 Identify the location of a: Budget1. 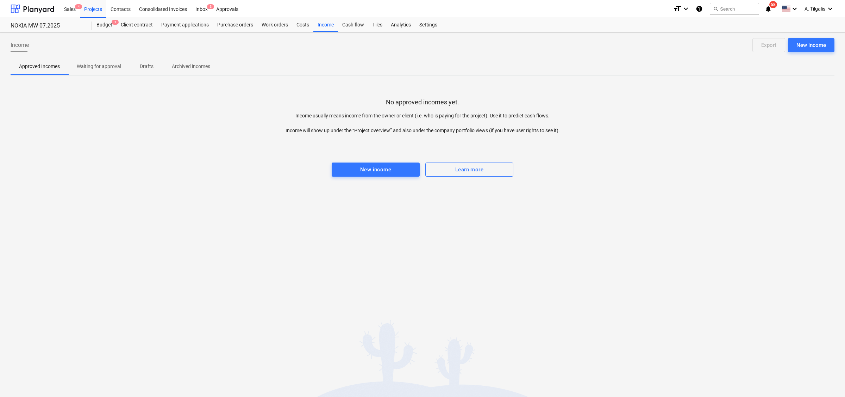
(104, 25).